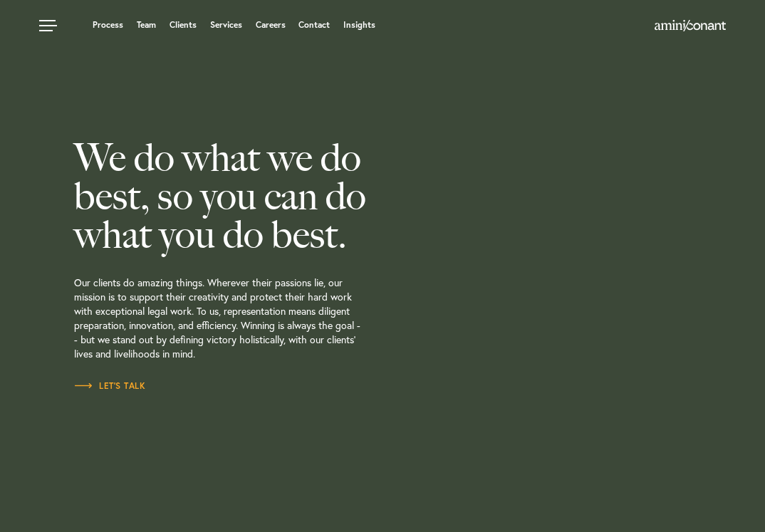 This screenshot has height=532, width=765. I want to click on a: Contact, so click(314, 25).